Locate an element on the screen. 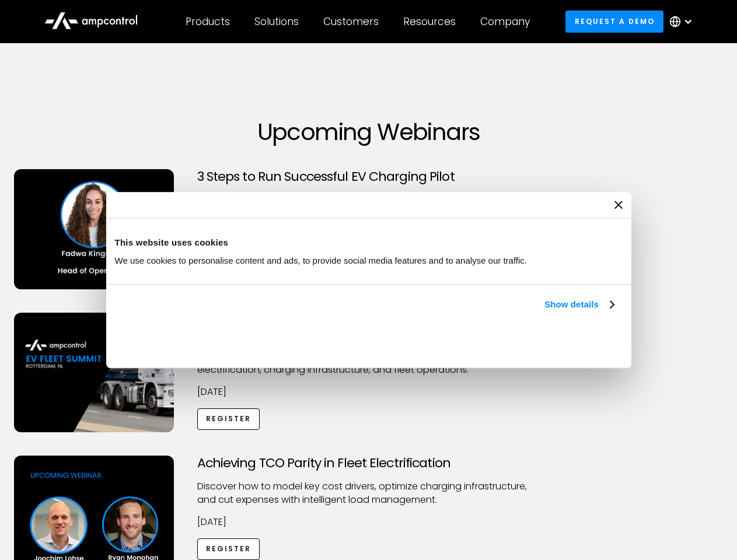  a: Request a demo is located at coordinates (614, 21).